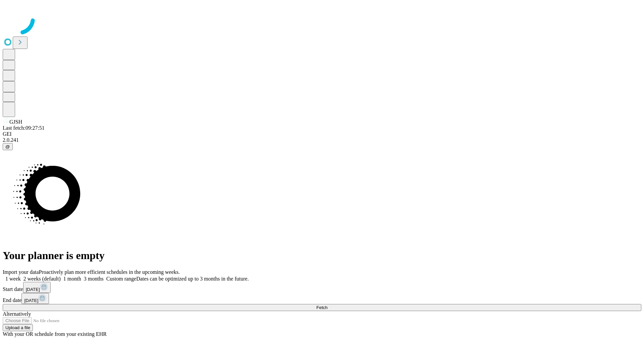 The image size is (644, 362). What do you see at coordinates (21, 272) in the screenshot?
I see `span: Import your data` at bounding box center [21, 272].